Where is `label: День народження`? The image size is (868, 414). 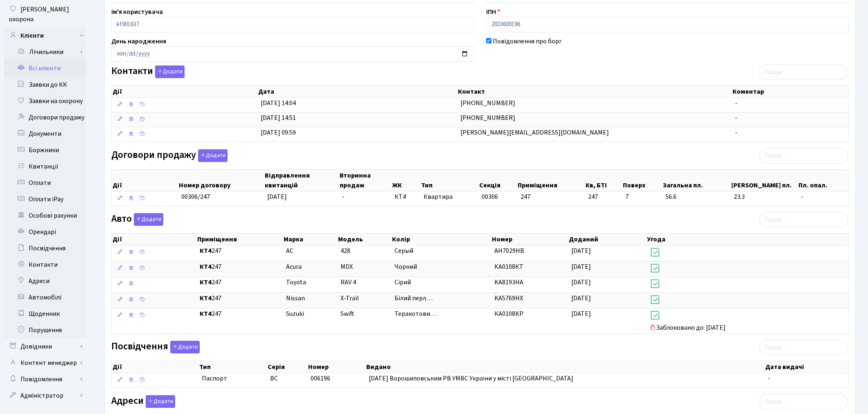 label: День народження is located at coordinates (139, 41).